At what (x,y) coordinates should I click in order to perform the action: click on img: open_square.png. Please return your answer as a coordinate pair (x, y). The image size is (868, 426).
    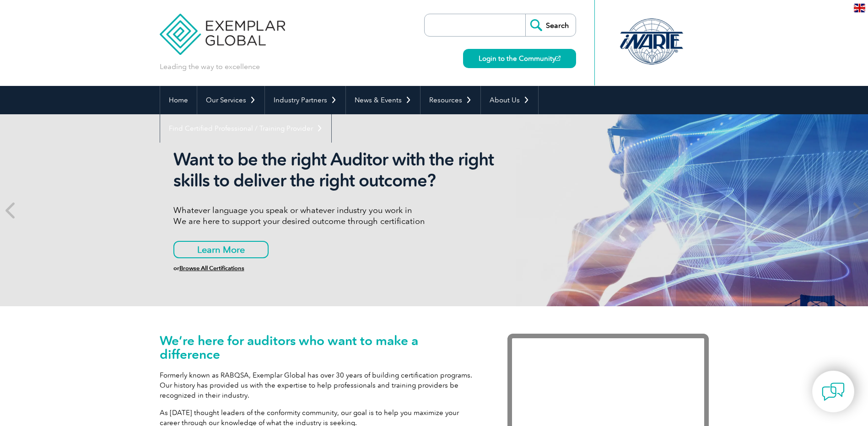
    Looking at the image, I should click on (558, 58).